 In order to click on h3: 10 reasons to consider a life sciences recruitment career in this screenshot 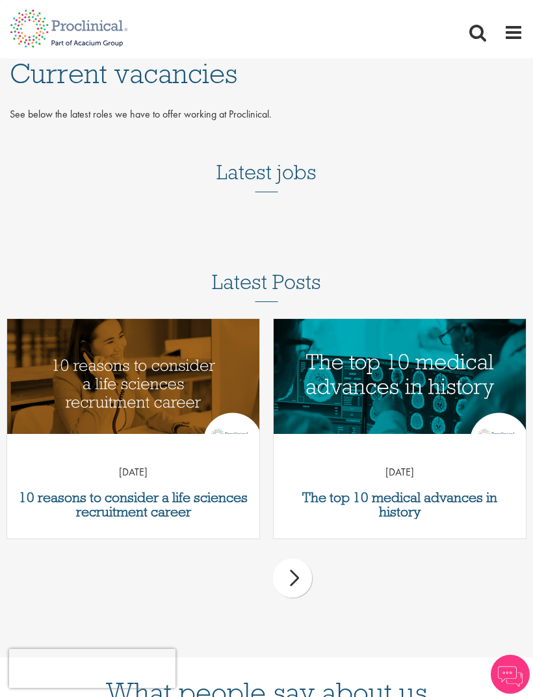, I will do `click(133, 505)`.